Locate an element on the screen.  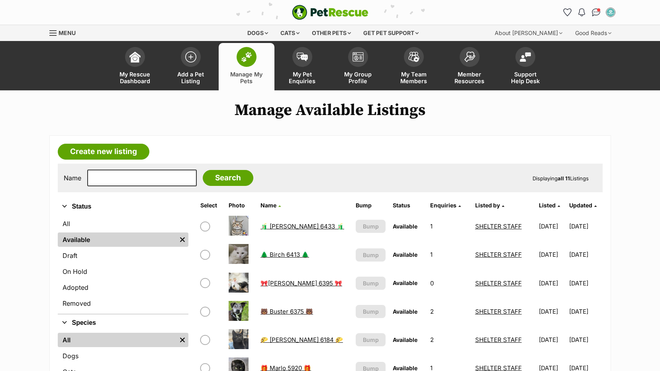
a: Name is located at coordinates (270, 205).